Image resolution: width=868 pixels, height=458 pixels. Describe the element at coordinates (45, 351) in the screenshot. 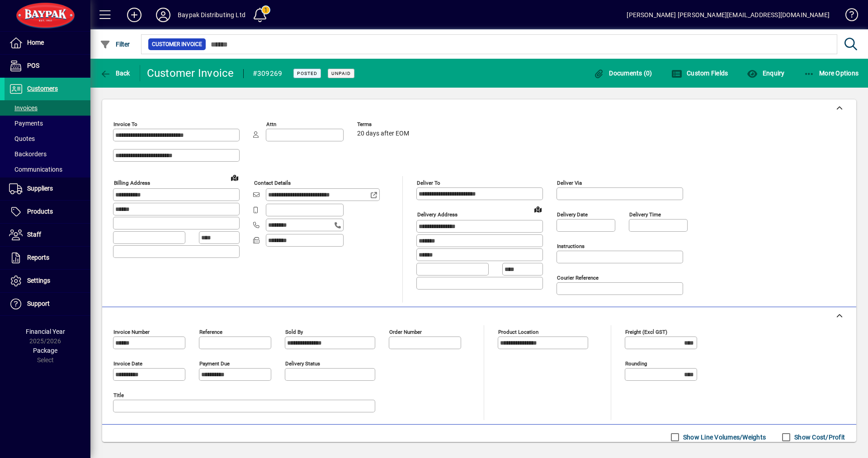

I see `span: Package` at that location.